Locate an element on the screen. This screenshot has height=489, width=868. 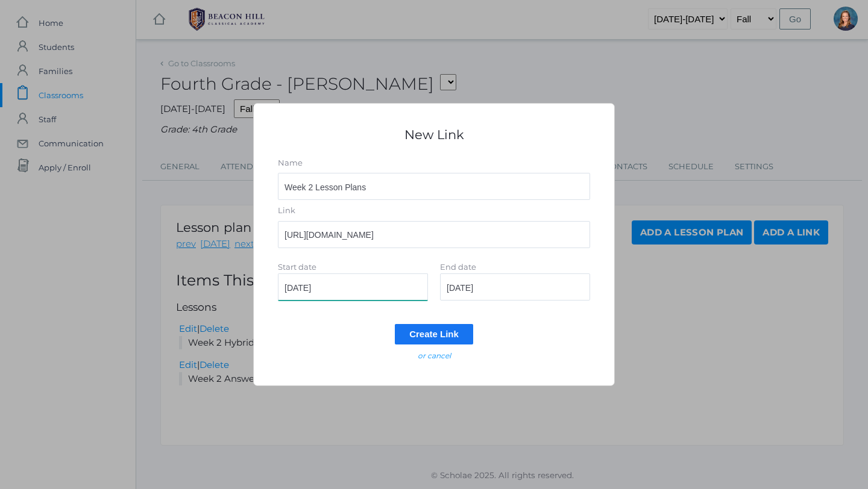
label: Start date is located at coordinates (297, 267).